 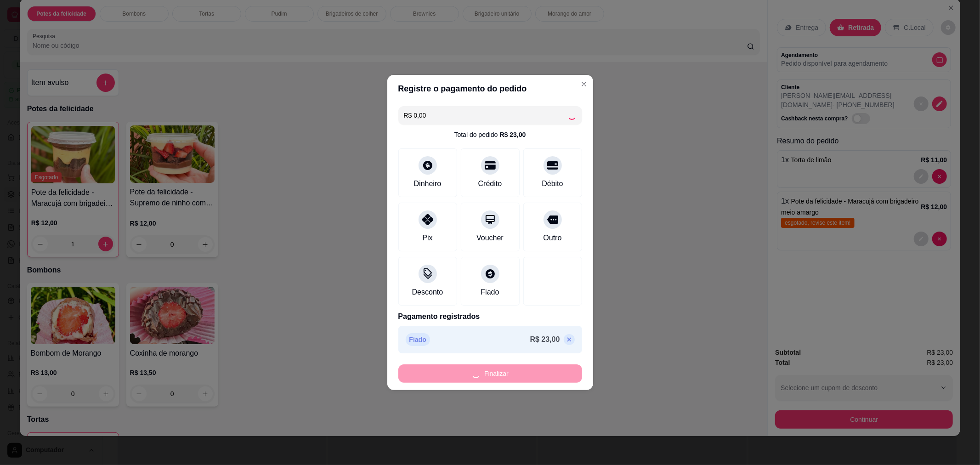 What do you see at coordinates (584, 84) in the screenshot?
I see `button: Close` at bounding box center [584, 84].